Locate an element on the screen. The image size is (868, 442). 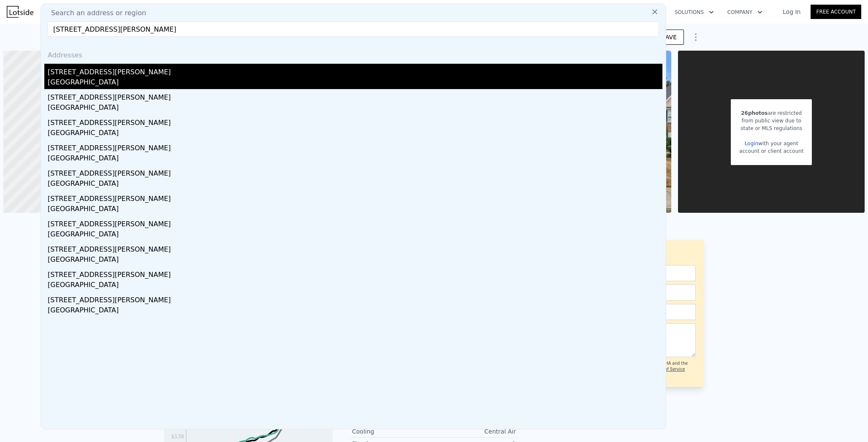
div: state or MLS regulations is located at coordinates (772, 128).